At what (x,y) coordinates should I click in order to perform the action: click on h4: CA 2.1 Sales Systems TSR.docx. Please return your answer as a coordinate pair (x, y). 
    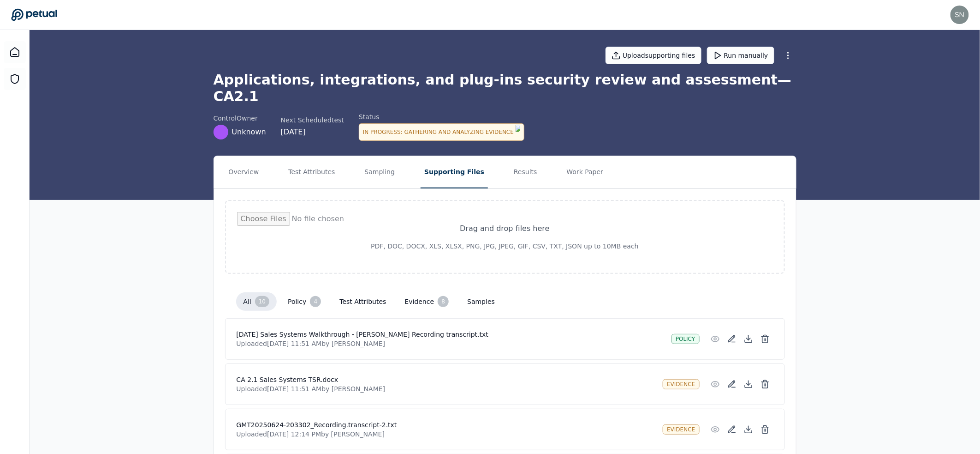
    Looking at the image, I should click on (446, 379).